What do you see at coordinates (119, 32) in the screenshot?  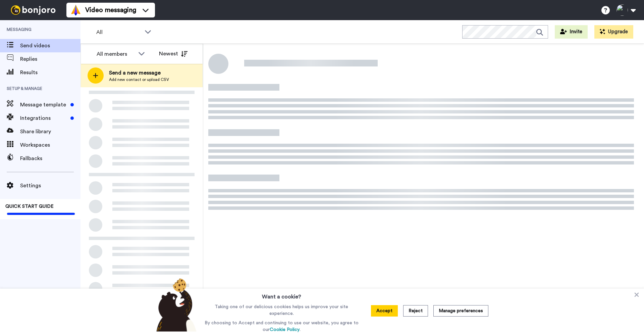 I see `span: All` at bounding box center [119, 32].